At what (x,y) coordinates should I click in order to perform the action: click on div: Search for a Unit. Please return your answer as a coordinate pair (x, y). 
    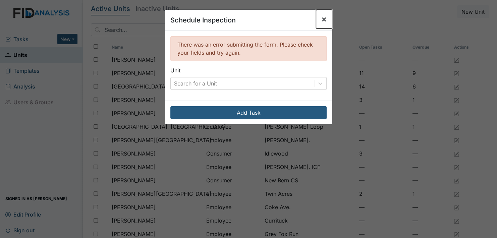
    Looking at the image, I should click on (195, 83).